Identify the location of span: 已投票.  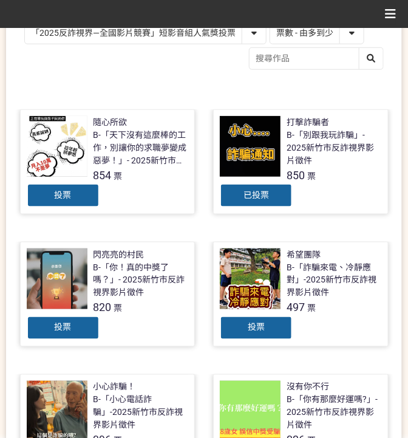
(256, 195).